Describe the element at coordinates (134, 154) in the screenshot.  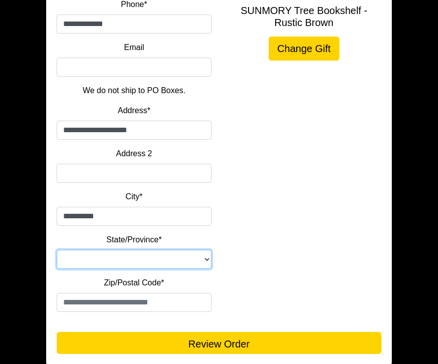
I see `label: Address 2` at that location.